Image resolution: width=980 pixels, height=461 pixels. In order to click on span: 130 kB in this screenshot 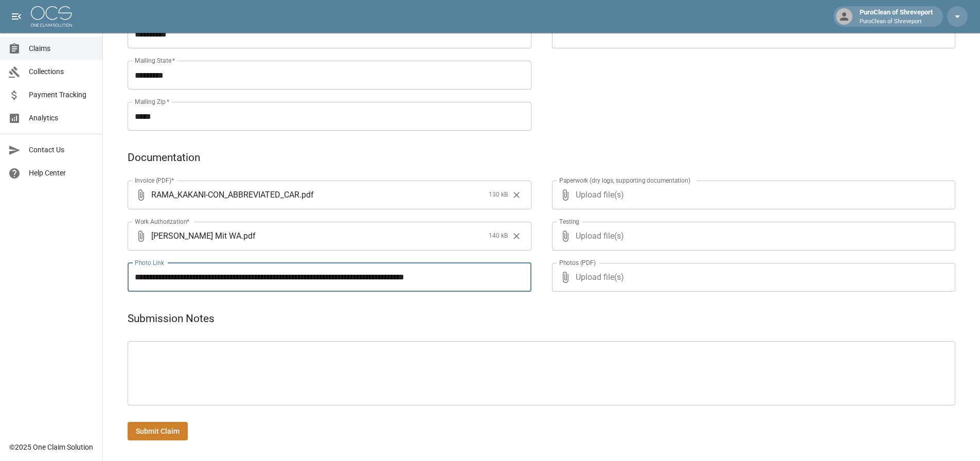, I will do `click(498, 195)`.